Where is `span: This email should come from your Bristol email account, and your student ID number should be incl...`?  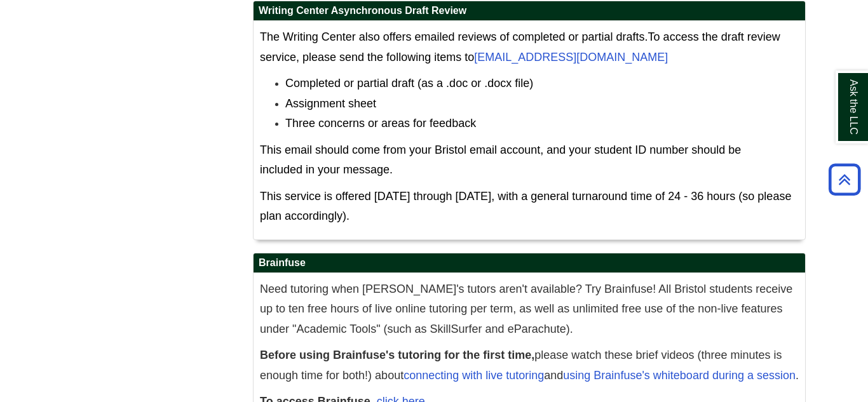
span: This email should come from your Bristol email account, and your student ID number should be incl... is located at coordinates (500, 160).